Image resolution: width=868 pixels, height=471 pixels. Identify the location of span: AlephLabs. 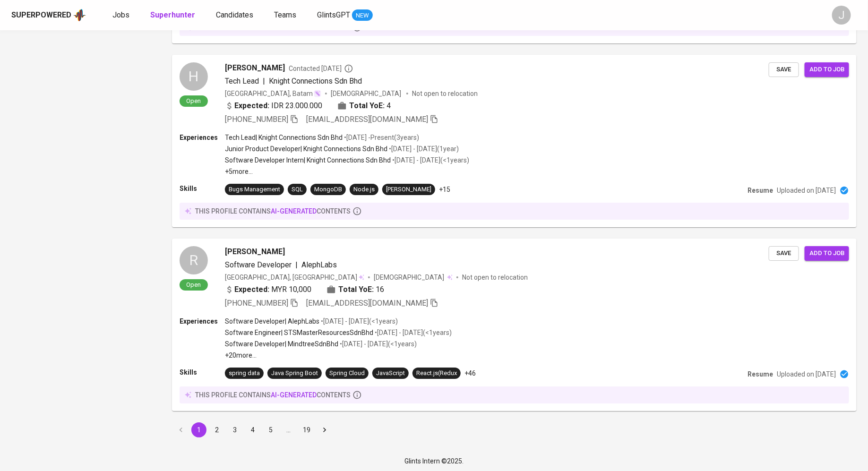
(319, 265).